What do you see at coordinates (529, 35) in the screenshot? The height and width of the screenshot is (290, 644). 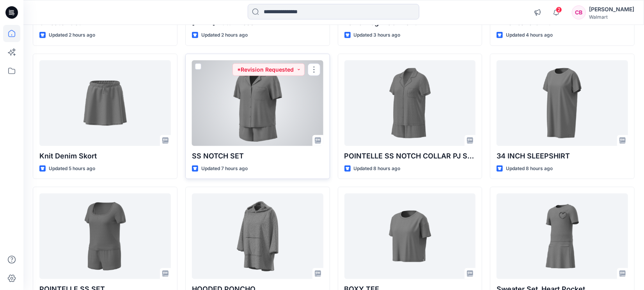 I see `p: Updated 4 hours ago` at bounding box center [529, 35].